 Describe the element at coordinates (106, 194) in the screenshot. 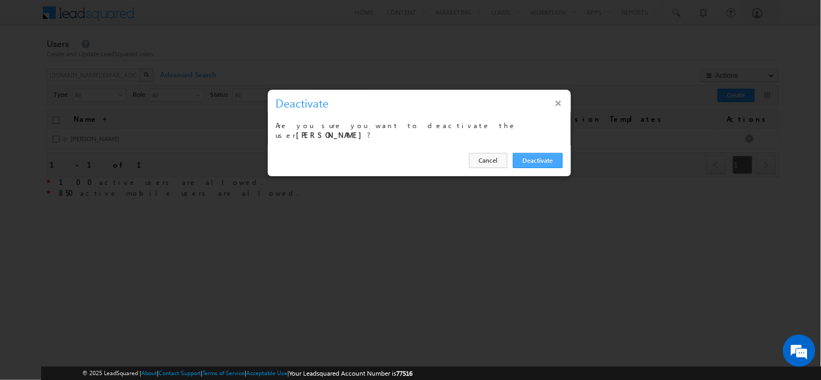

I see `textarea: Type your message and hit 'Enter'` at that location.